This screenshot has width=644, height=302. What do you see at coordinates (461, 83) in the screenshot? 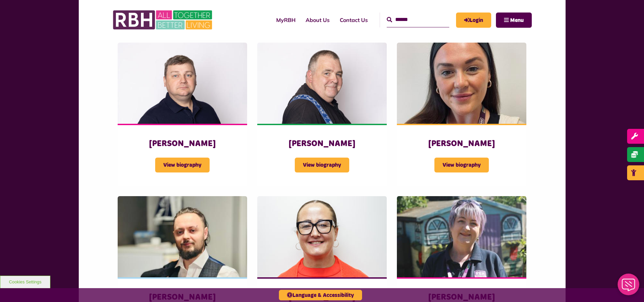
I see `img: Purdy, Sam` at bounding box center [461, 83].